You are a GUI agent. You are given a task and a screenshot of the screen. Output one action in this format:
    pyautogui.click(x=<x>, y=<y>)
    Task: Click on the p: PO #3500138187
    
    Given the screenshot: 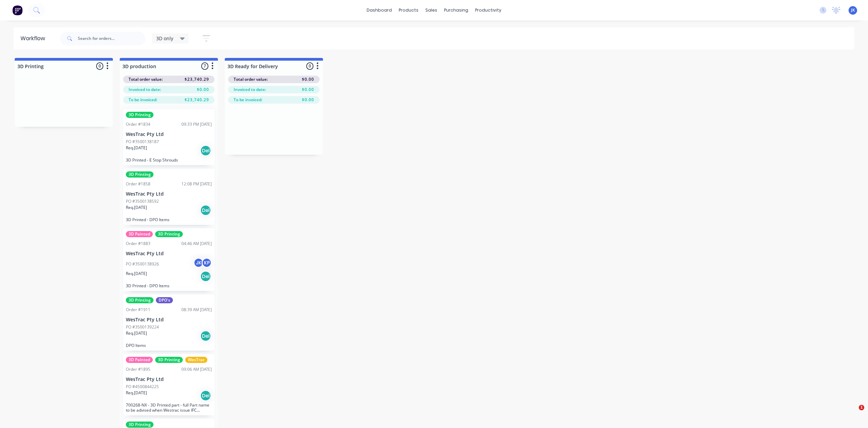 What is the action you would take?
    pyautogui.click(x=142, y=142)
    